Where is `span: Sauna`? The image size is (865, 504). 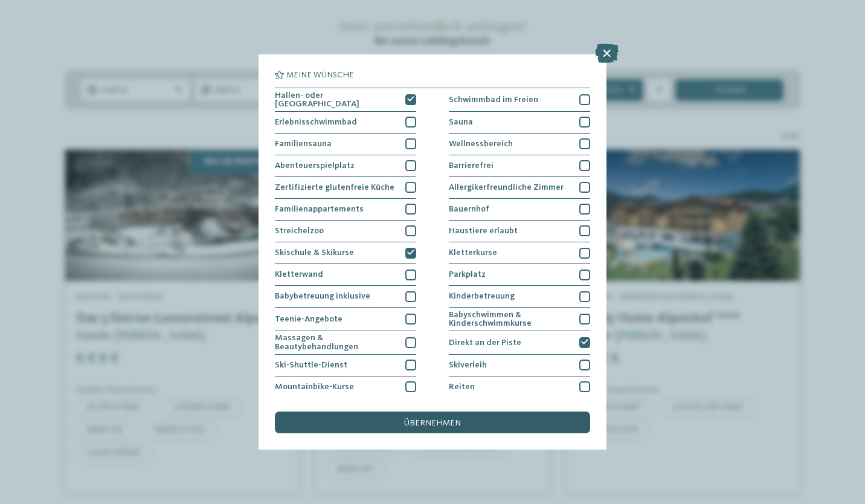 span: Sauna is located at coordinates (461, 122).